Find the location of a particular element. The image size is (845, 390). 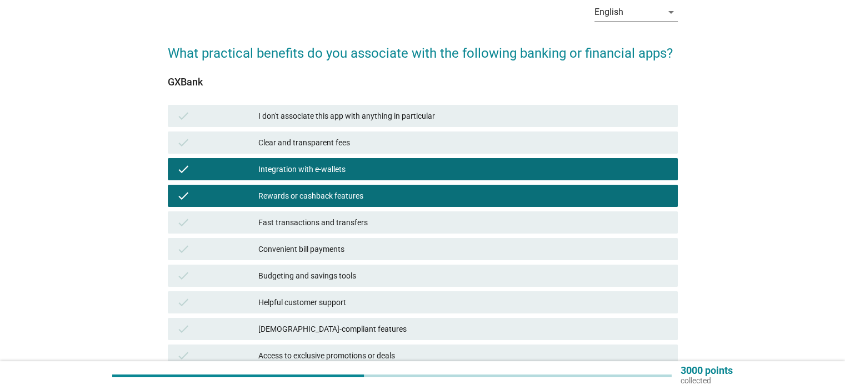

div: I don't associate this app with anything in particular is located at coordinates (463, 116).